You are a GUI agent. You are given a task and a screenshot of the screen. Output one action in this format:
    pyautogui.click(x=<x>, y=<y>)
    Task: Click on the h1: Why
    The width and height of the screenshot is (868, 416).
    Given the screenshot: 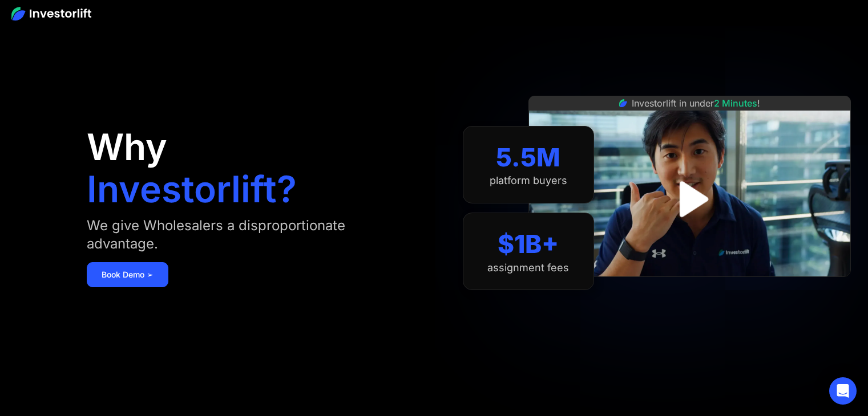 What is the action you would take?
    pyautogui.click(x=127, y=147)
    